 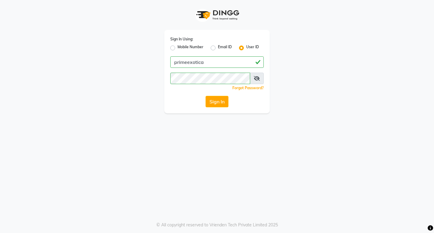 What do you see at coordinates (225, 48) in the screenshot?
I see `label: Email ID` at bounding box center [225, 48].